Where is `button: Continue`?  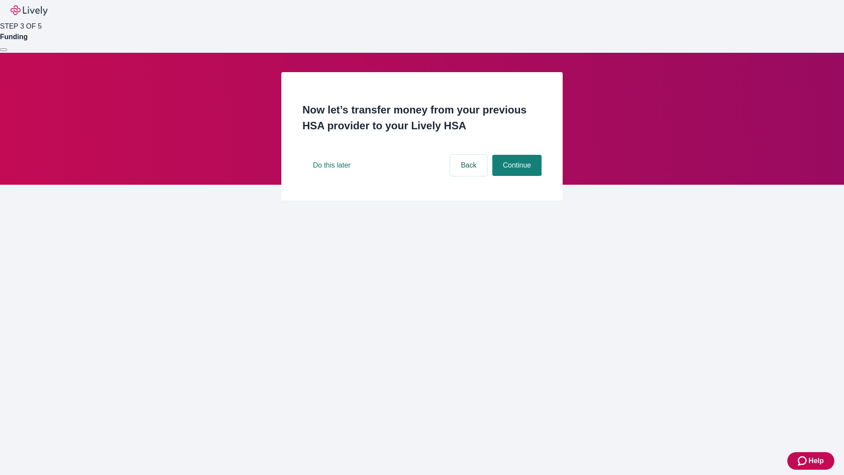 button: Continue is located at coordinates (517, 165).